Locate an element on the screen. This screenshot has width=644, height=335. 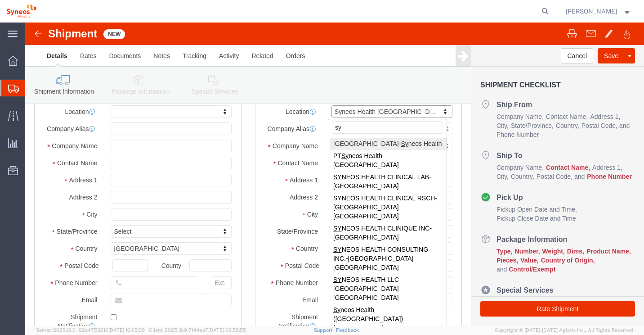
a: Feedback is located at coordinates (347, 330).